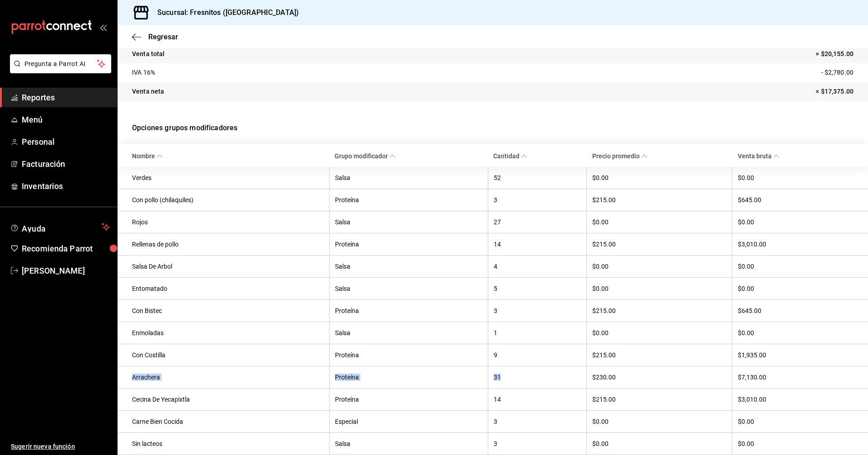 The height and width of the screenshot is (455, 868). What do you see at coordinates (103, 27) in the screenshot?
I see `button: open_drawer_menu` at bounding box center [103, 27].